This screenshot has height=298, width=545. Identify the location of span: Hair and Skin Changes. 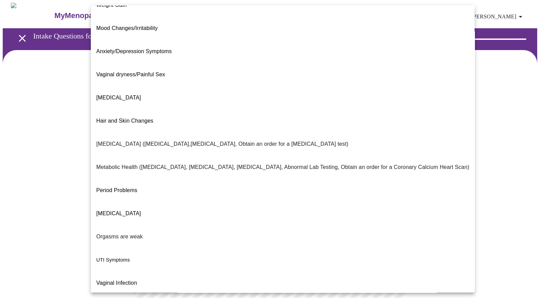
(125, 121).